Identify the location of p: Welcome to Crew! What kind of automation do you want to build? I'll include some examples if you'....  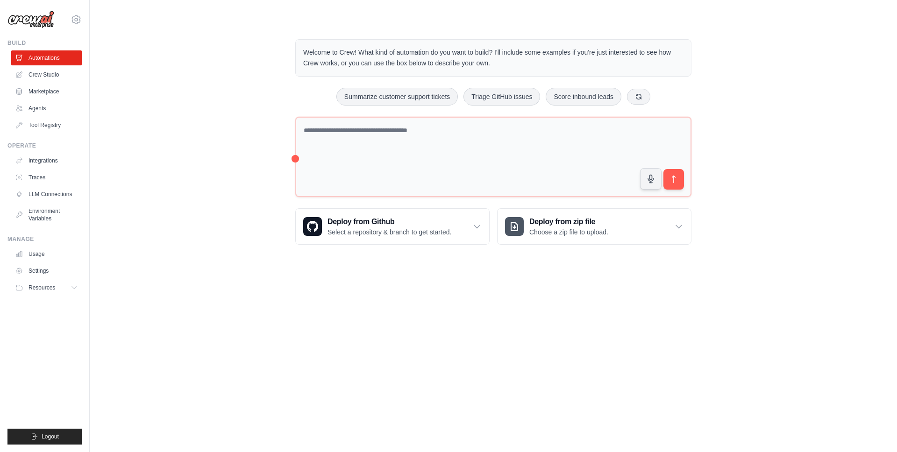
(493, 58).